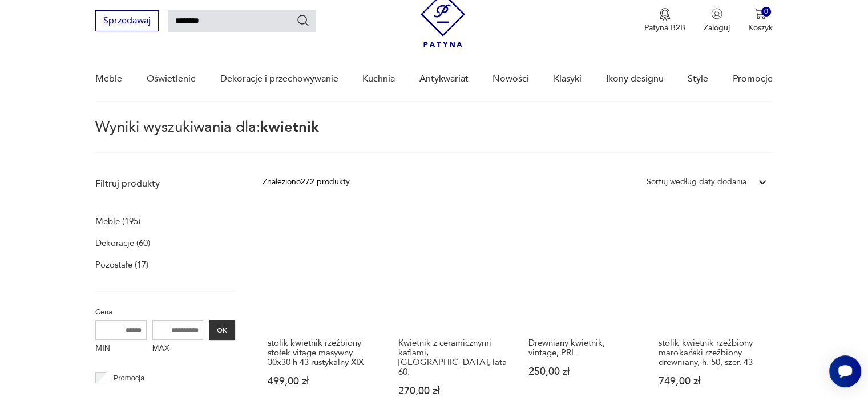 Image resolution: width=868 pixels, height=401 pixels. Describe the element at coordinates (582, 348) in the screenshot. I see `h3: Drewniany kwietnik, vintage, PRL` at that location.